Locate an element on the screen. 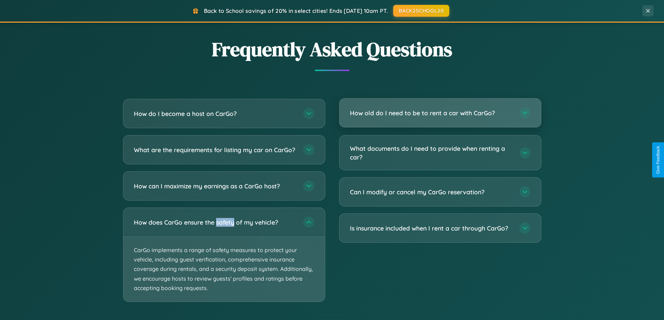  button: BACK2SCHOOL20 is located at coordinates (421, 11).